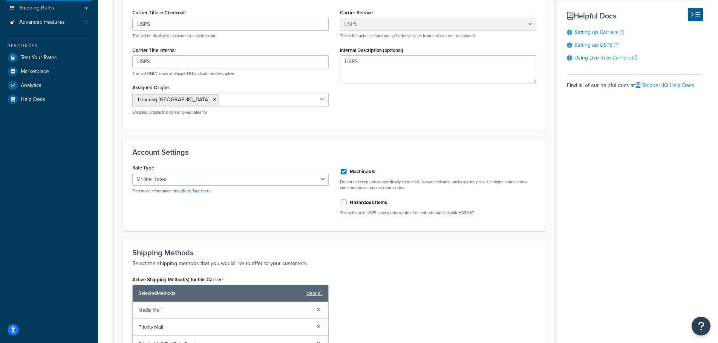 The image size is (718, 343). Describe the element at coordinates (39, 58) in the screenshot. I see `span: Test Your Rates` at that location.